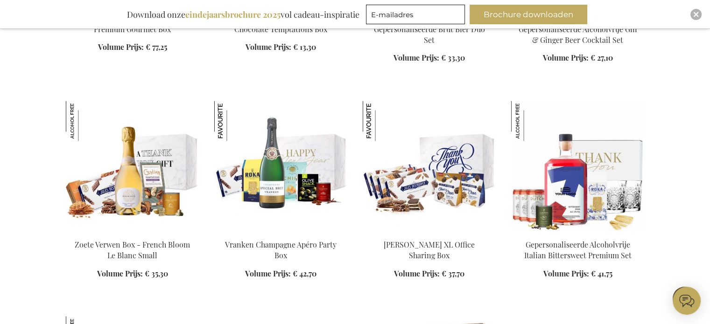  I want to click on form: marketing offers and promotions, so click(417, 16).